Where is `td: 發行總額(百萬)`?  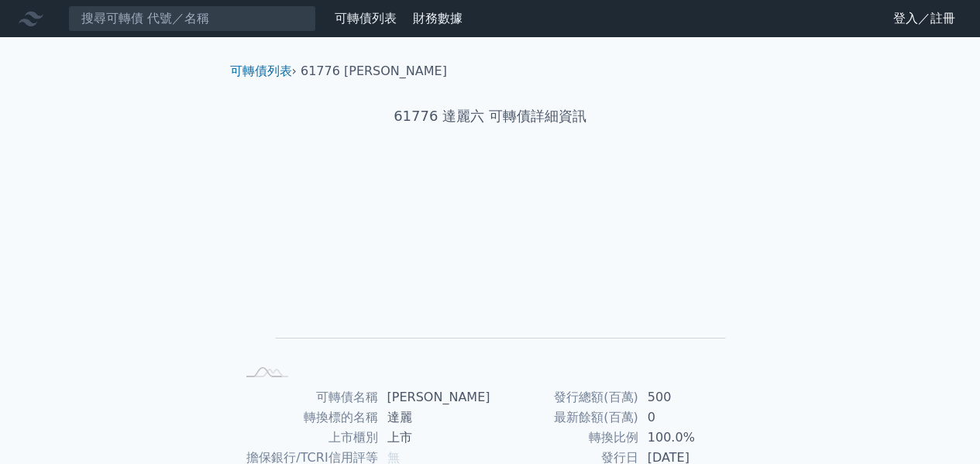 td: 發行總額(百萬) is located at coordinates (564, 397).